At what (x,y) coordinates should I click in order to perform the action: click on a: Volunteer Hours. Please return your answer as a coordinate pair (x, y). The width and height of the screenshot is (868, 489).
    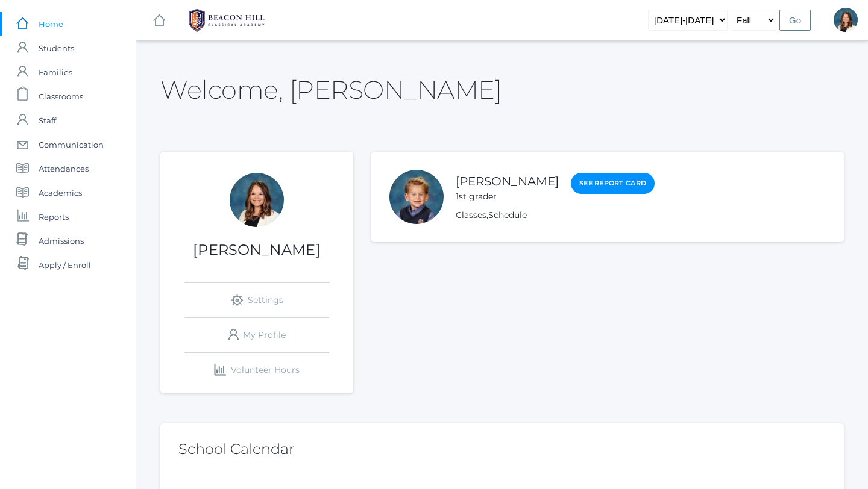
    Looking at the image, I should click on (257, 370).